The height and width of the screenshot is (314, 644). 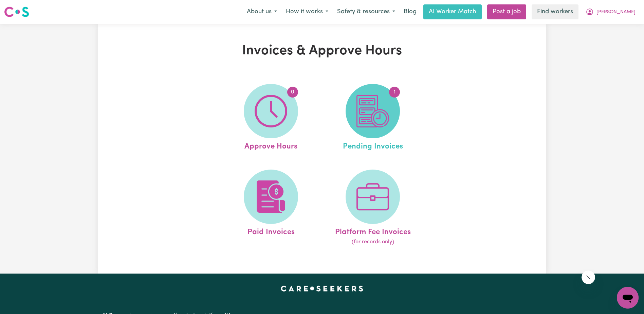 What do you see at coordinates (410, 12) in the screenshot?
I see `a: Blog` at bounding box center [410, 12].